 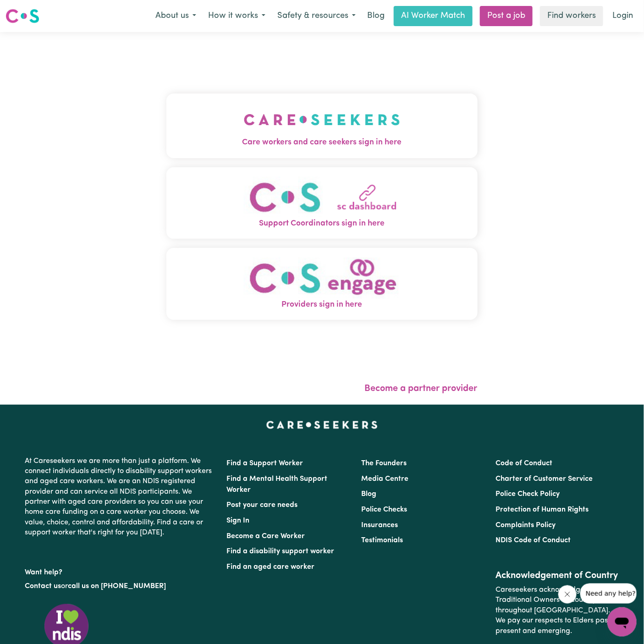 What do you see at coordinates (120, 586) in the screenshot?
I see `p: or` at bounding box center [120, 586].